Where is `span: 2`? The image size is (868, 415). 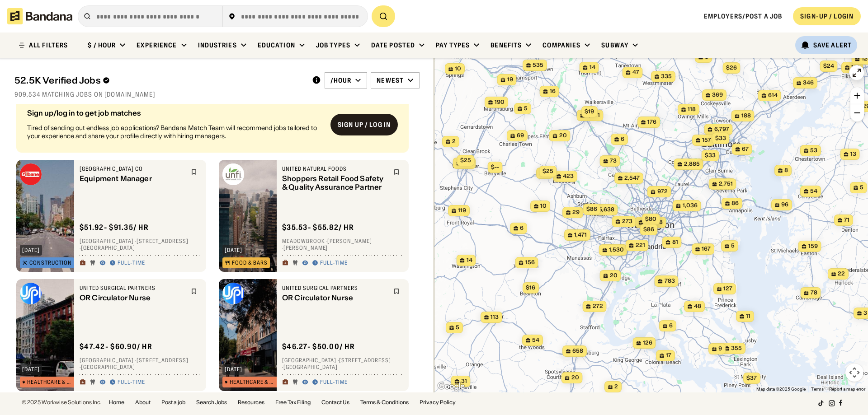 span: 2 is located at coordinates (616, 387).